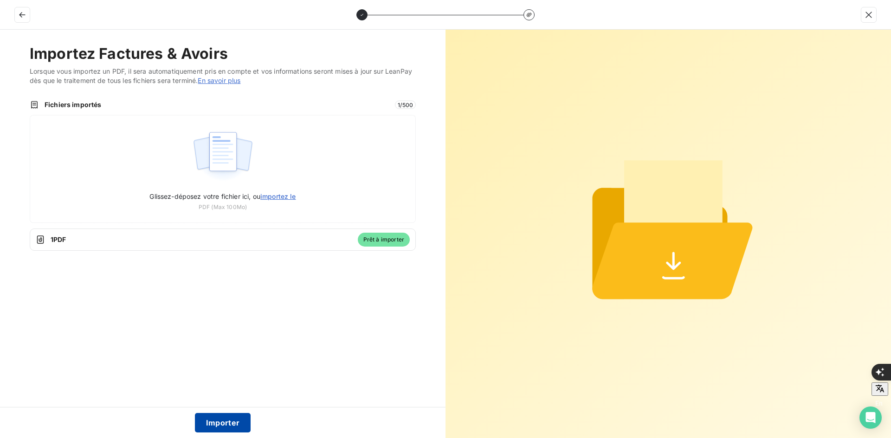  What do you see at coordinates (384, 240) in the screenshot?
I see `span: Prêt à importer` at bounding box center [384, 240].